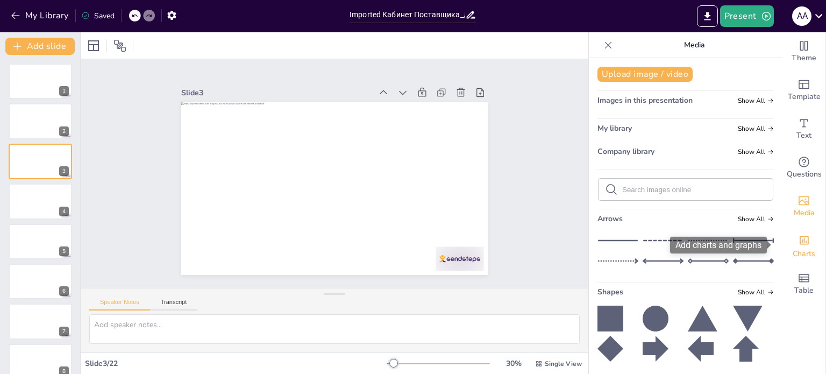 This screenshot has height=374, width=826. Describe the element at coordinates (804, 168) in the screenshot. I see `div: Get real-time input from your audience` at that location.